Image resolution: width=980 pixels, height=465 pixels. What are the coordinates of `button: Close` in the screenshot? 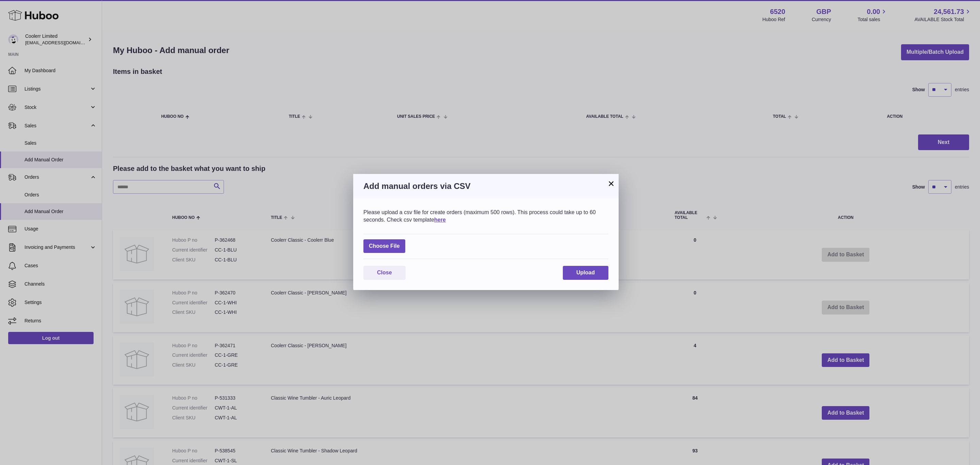 It's located at (384, 272).